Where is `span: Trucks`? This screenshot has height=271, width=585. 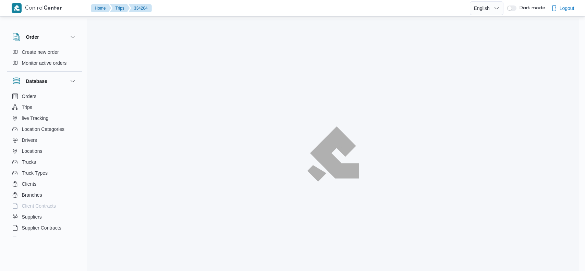
span: Trucks is located at coordinates (29, 162).